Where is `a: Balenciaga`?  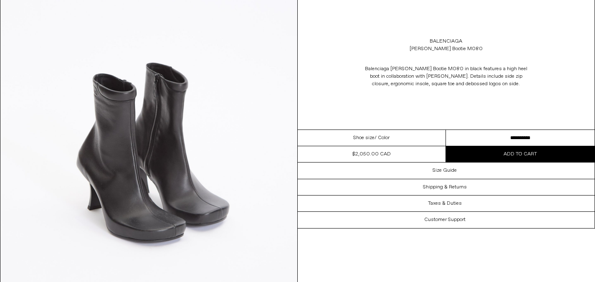 a: Balenciaga is located at coordinates (446, 41).